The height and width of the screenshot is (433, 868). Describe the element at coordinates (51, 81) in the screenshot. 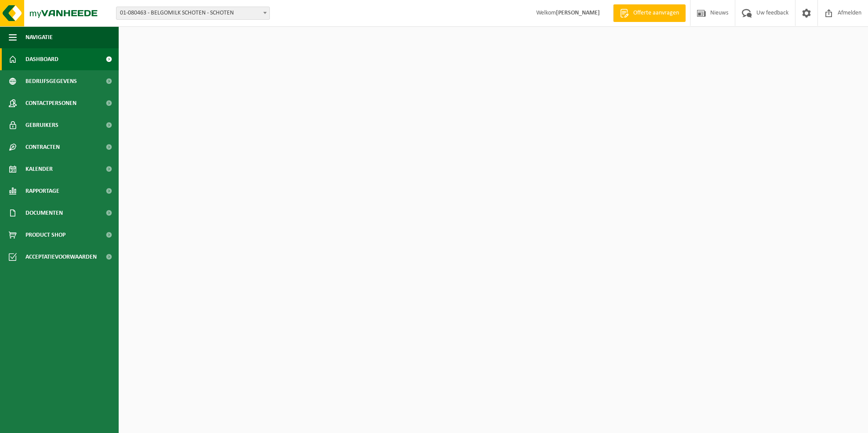

I see `span: Bedrijfsgegevens` at that location.